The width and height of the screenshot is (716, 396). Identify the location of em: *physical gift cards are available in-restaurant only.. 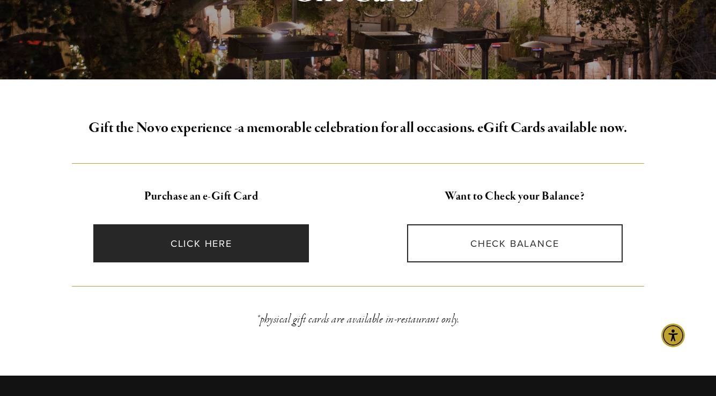
(358, 319).